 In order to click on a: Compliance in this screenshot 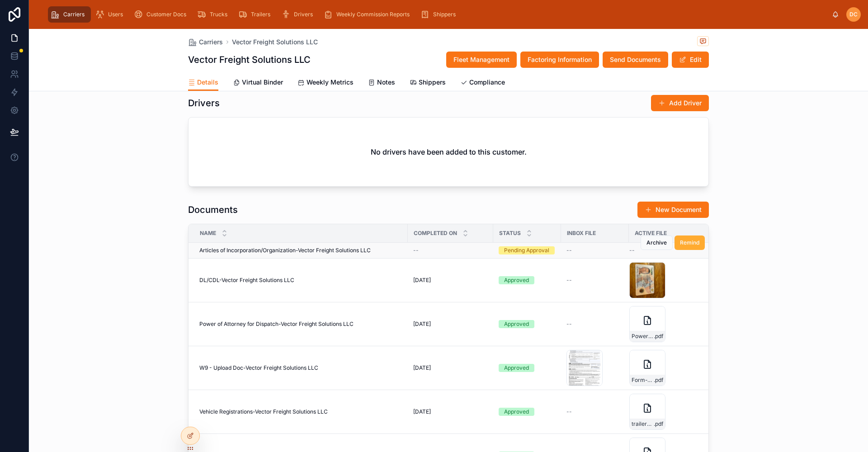, I will do `click(482, 83)`.